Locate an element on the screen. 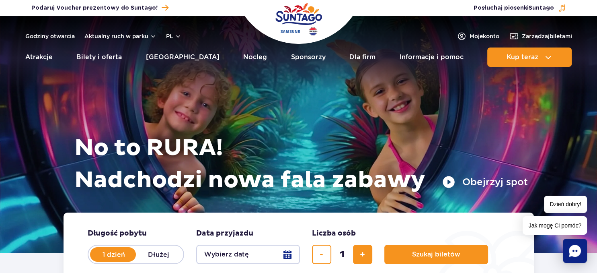 This screenshot has height=273, width=597. div: Chat is located at coordinates (575, 250).